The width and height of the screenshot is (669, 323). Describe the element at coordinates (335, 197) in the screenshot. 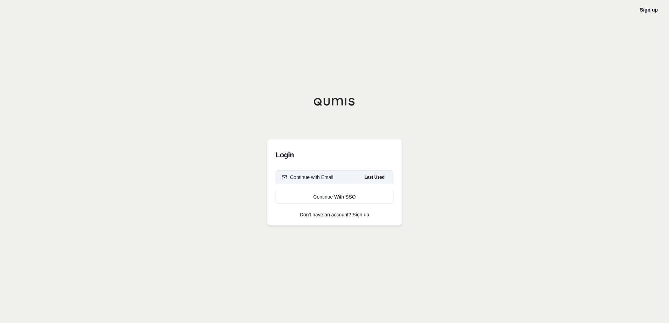

I see `div: Continue With SSO` at that location.